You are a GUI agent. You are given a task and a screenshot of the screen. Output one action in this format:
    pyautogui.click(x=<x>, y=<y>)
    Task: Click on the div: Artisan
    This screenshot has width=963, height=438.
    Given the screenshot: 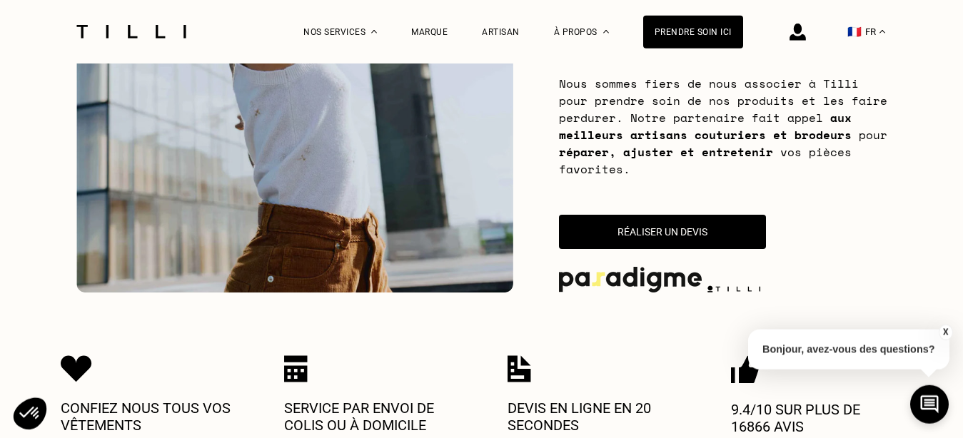 What is the action you would take?
    pyautogui.click(x=501, y=32)
    